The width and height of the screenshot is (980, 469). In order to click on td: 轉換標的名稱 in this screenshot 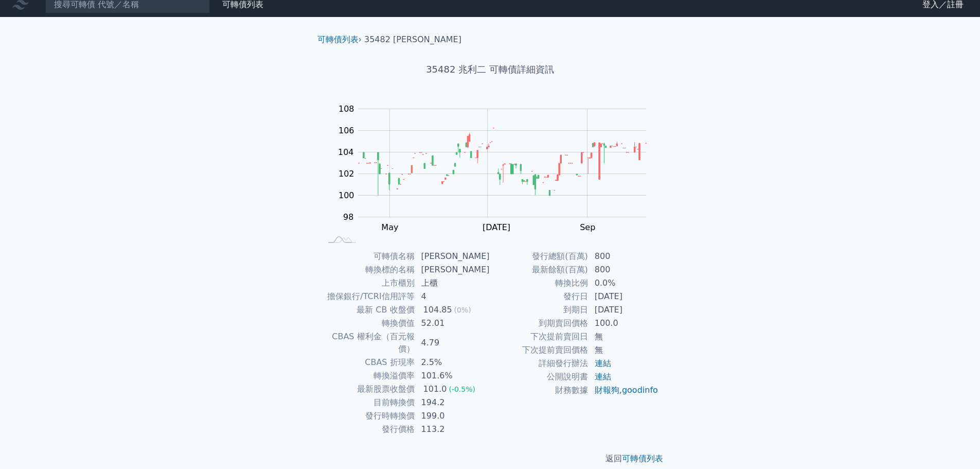, I will do `click(368, 269)`.